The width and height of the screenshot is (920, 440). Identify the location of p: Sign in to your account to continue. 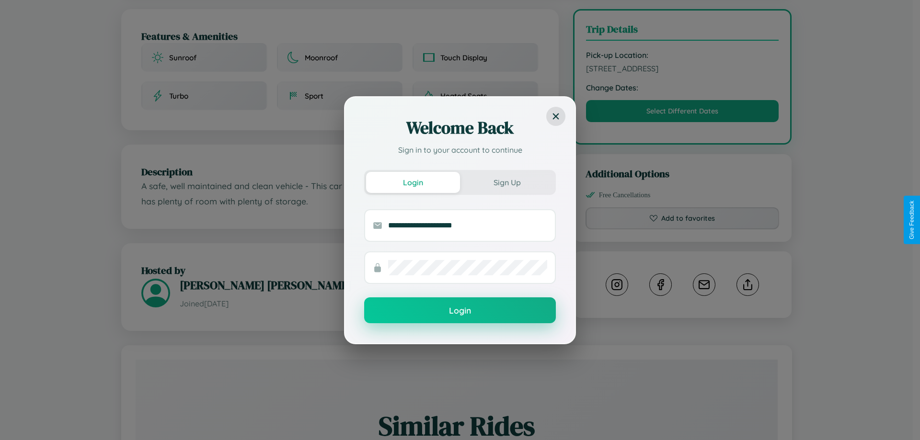
(460, 150).